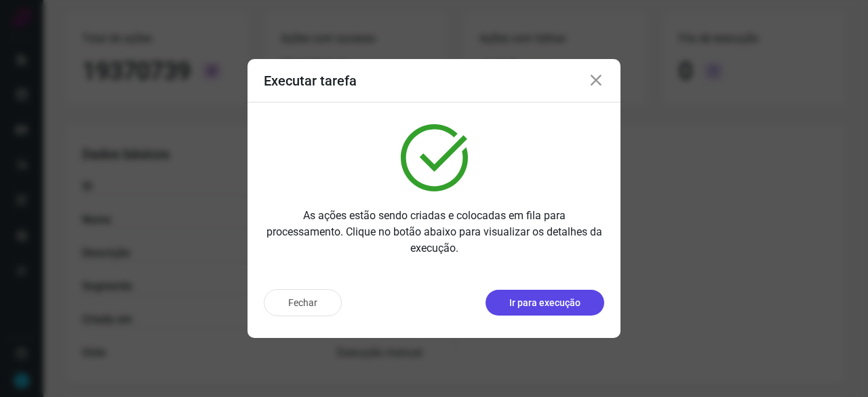 The width and height of the screenshot is (868, 397). Describe the element at coordinates (302, 302) in the screenshot. I see `button: Fechar` at that location.